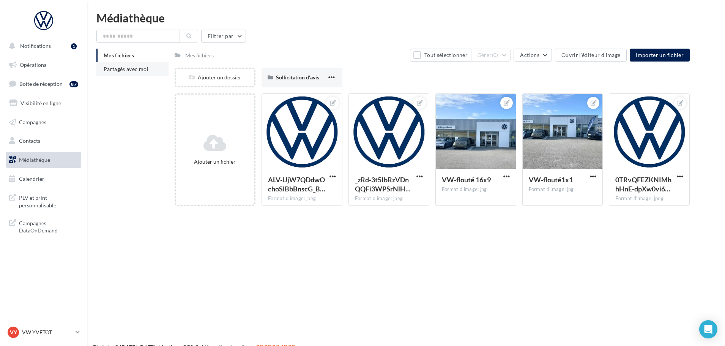 Image resolution: width=725 pixels, height=346 pixels. I want to click on span: Visibilité en ligne, so click(41, 103).